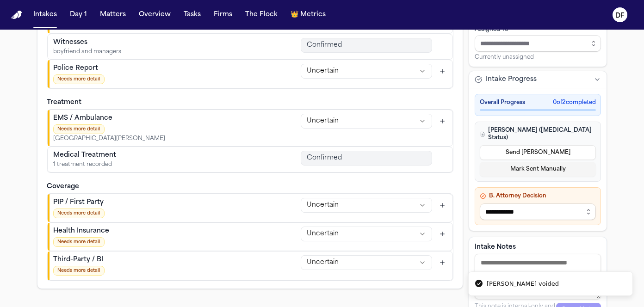 The image size is (644, 307). I want to click on button: Matters, so click(113, 15).